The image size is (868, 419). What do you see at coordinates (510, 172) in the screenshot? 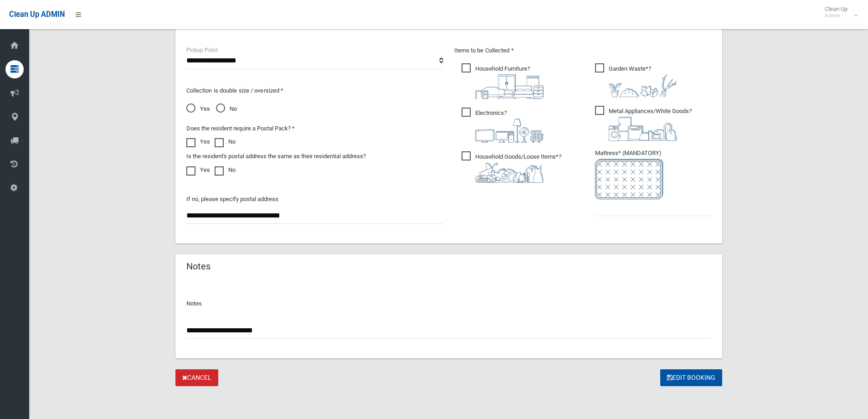
I see `img: b13cc3517677393f34c0a387616ef184.png` at bounding box center [510, 172].